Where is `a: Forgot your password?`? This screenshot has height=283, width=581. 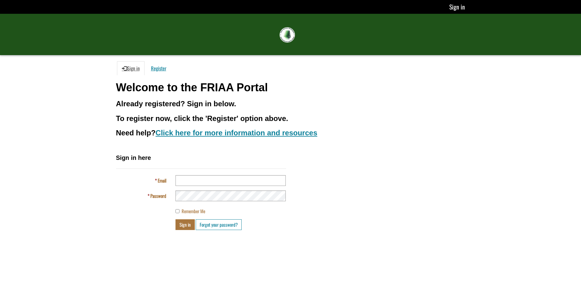
a: Forgot your password? is located at coordinates (219, 224).